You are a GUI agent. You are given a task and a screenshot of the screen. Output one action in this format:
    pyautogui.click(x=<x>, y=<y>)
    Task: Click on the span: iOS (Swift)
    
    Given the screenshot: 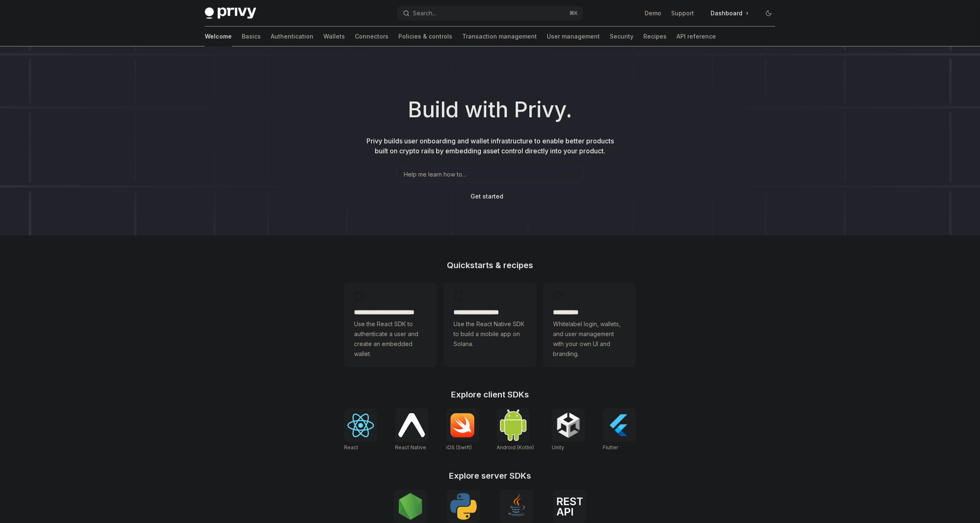 What is the action you would take?
    pyautogui.click(x=459, y=447)
    